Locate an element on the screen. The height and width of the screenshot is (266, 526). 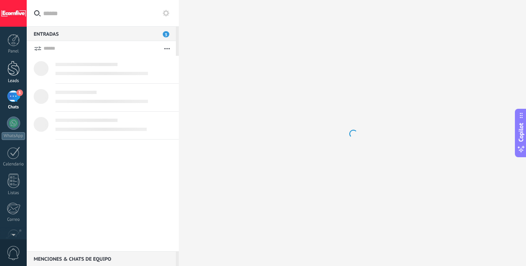
div: Correo is located at coordinates (14, 220).